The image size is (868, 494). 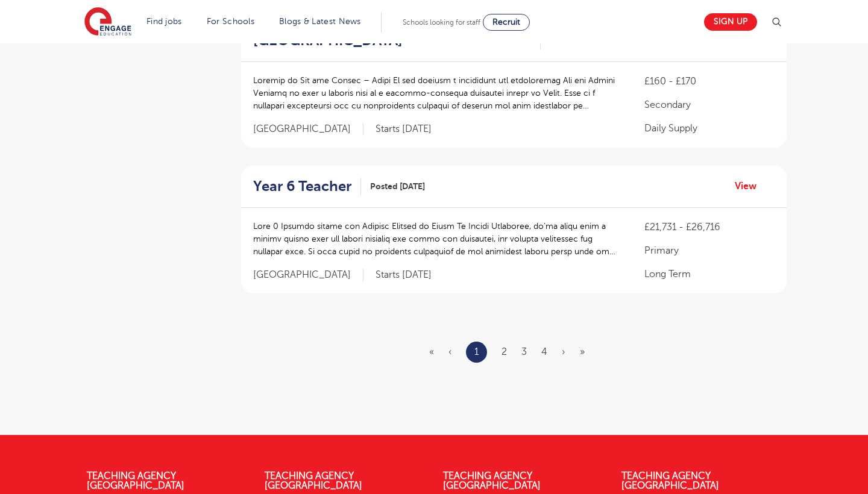 I want to click on a: 3, so click(x=524, y=351).